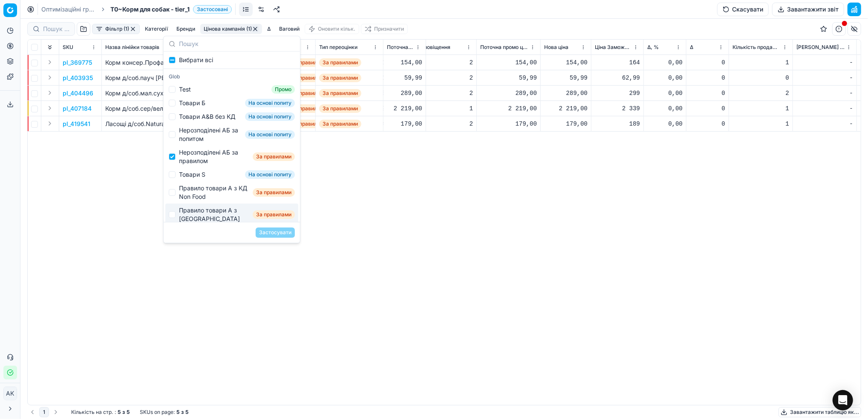  Describe the element at coordinates (196, 60) in the screenshot. I see `span: Вибрати всі` at that location.